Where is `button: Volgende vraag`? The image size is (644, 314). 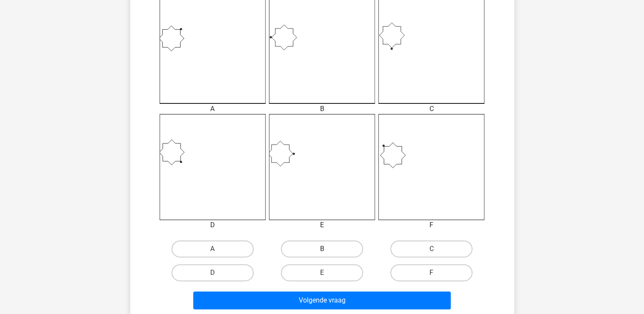 button: Volgende vraag is located at coordinates (322, 300).